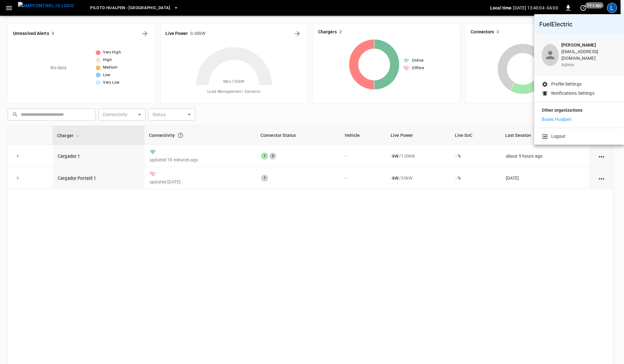 The width and height of the screenshot is (624, 364). I want to click on p: Buses Hualpen, so click(556, 119).